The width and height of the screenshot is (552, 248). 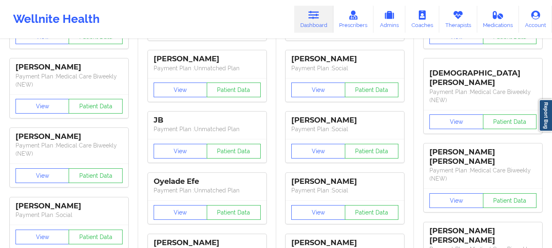 I want to click on a: Report Bug, so click(x=545, y=115).